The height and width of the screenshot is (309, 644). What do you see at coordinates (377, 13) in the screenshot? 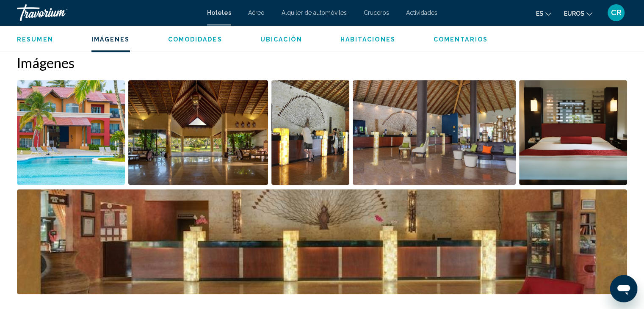
I see `font: Cruceros` at bounding box center [377, 13].